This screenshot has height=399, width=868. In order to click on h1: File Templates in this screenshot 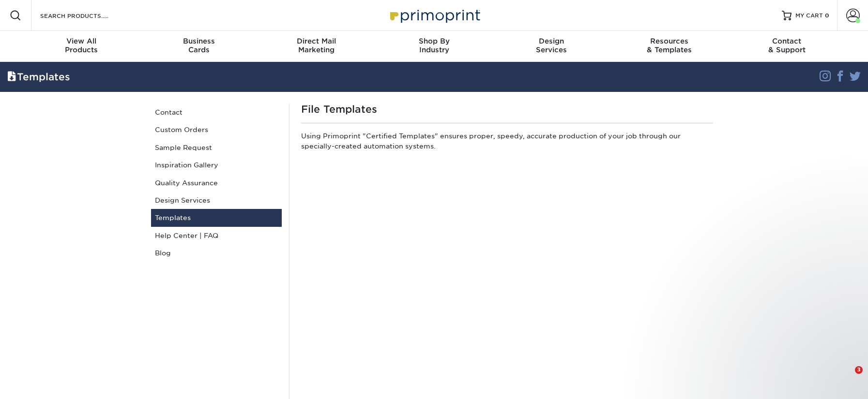, I will do `click(507, 110)`.